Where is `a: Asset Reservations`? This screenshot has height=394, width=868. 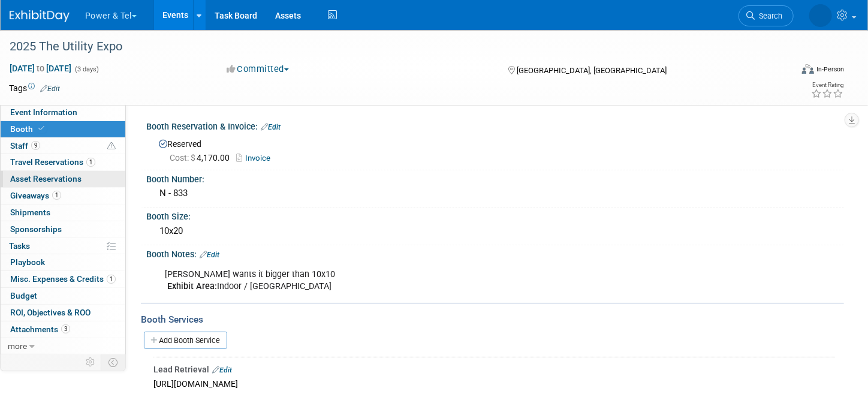
a: Asset Reservations is located at coordinates (63, 178).